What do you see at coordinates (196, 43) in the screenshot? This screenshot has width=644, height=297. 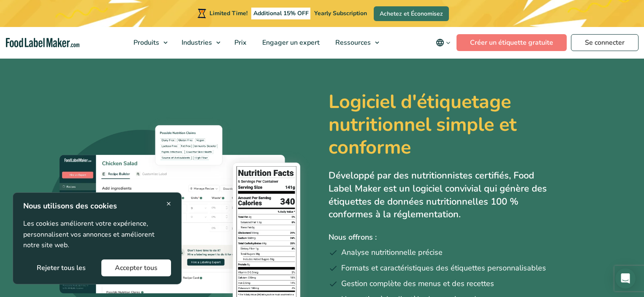 I see `span: Industries` at bounding box center [196, 43].